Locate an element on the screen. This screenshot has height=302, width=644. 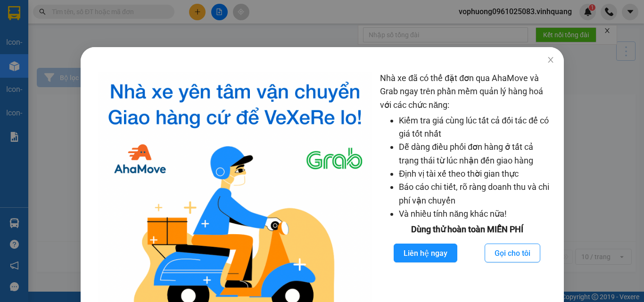
li: Kiểm tra giá cùng lúc tất cả đối tác để có giá tốt nhất is located at coordinates (476, 127).